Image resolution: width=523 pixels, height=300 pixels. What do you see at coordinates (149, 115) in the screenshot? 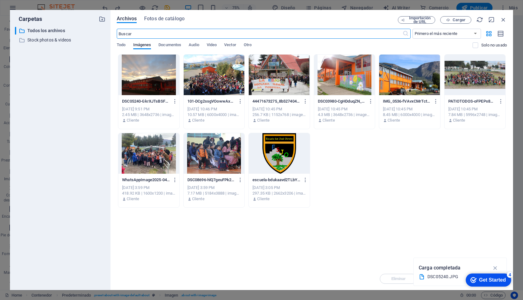
I see `div: 2.45 MB | 3648x2736 | image/jpeg` at bounding box center [149, 115].